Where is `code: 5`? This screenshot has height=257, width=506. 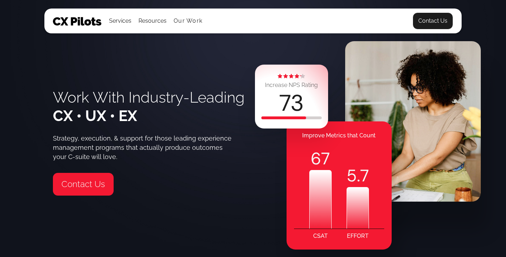
code: 5 is located at coordinates (351, 176).